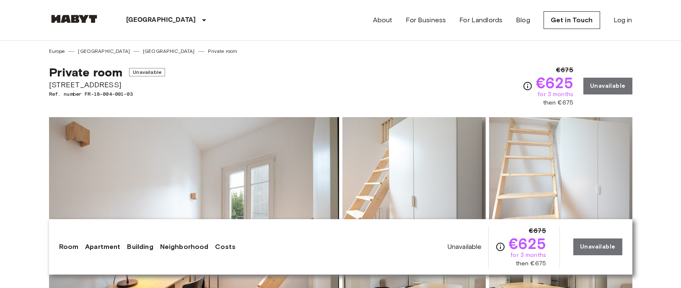 This screenshot has width=681, height=288. Describe the element at coordinates (623, 20) in the screenshot. I see `a: Log in` at that location.